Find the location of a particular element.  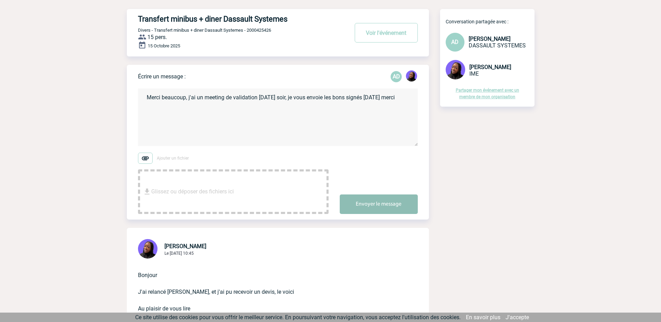

button: Voir l'événement is located at coordinates (386, 33).